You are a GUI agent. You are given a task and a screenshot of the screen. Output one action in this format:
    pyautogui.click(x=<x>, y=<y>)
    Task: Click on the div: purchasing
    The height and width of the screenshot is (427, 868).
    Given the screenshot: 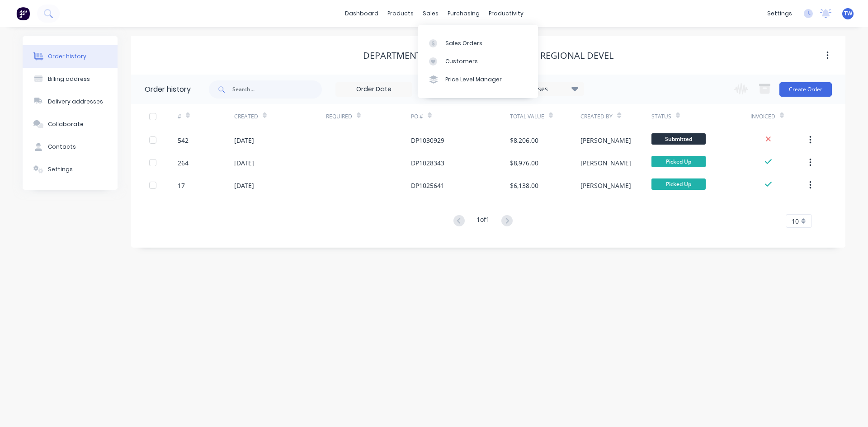 What is the action you would take?
    pyautogui.click(x=463, y=13)
    